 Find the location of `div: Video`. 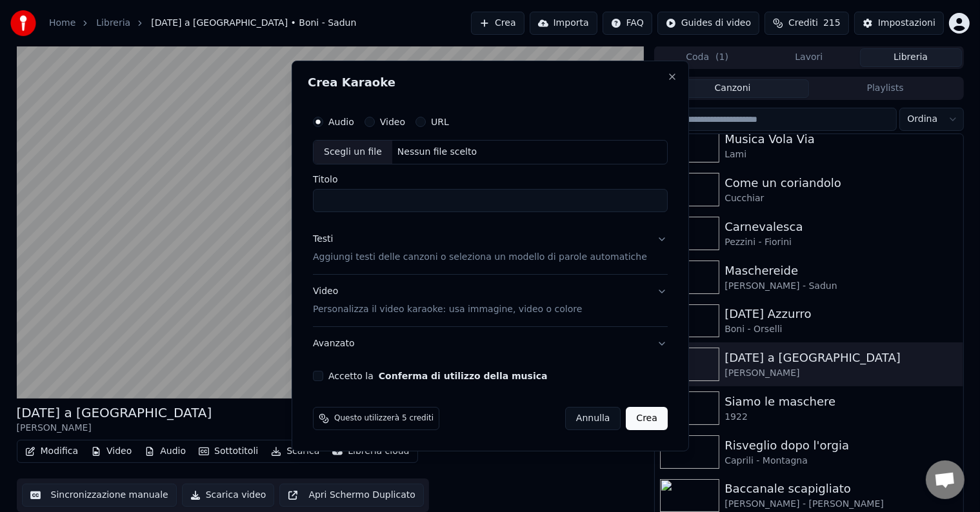

div: Video is located at coordinates (447, 301).